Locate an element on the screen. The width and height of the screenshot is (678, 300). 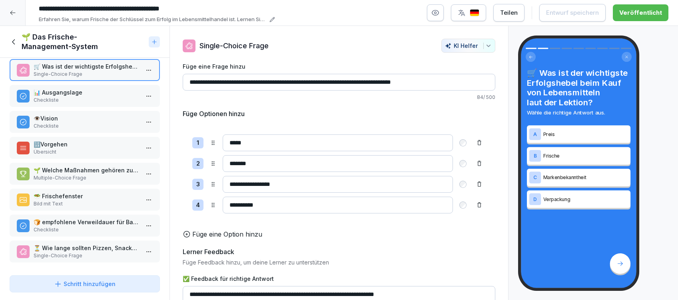
h4: 🛒 Was ist der wichtigste Erfolgshebel beim Kauf von Lebensmitteln laut der Lektion? is located at coordinates (578, 88).